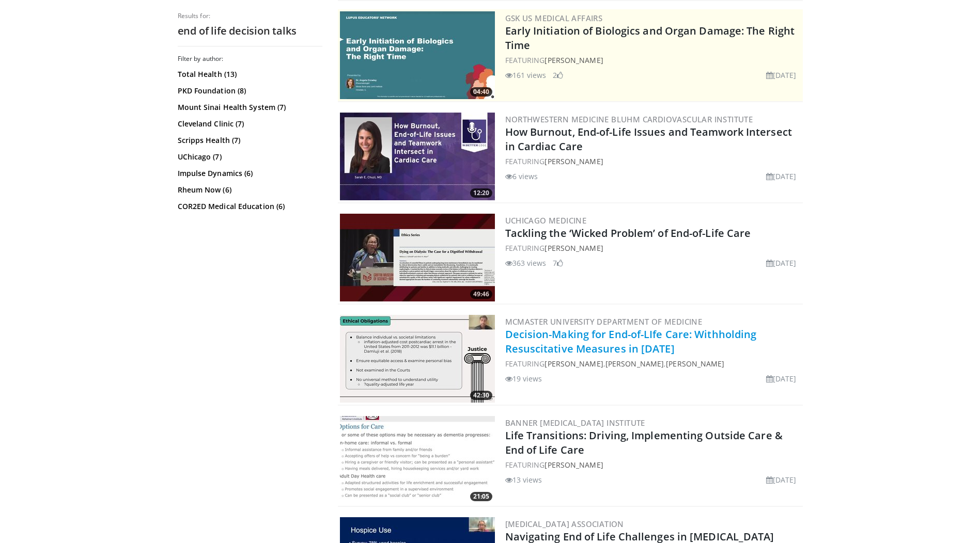 The height and width of the screenshot is (543, 980). What do you see at coordinates (481, 295) in the screenshot?
I see `span: 49:46` at bounding box center [481, 295].